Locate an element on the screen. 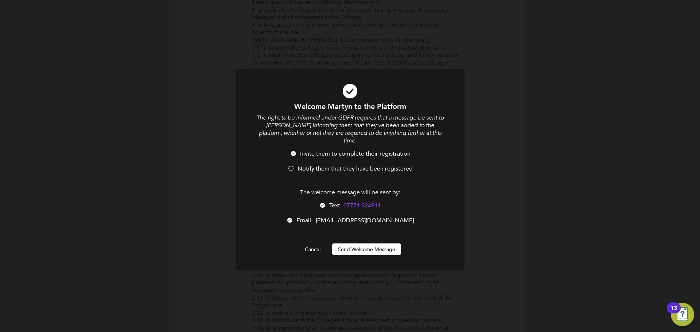  button: Send Welcome Message is located at coordinates (366, 249).